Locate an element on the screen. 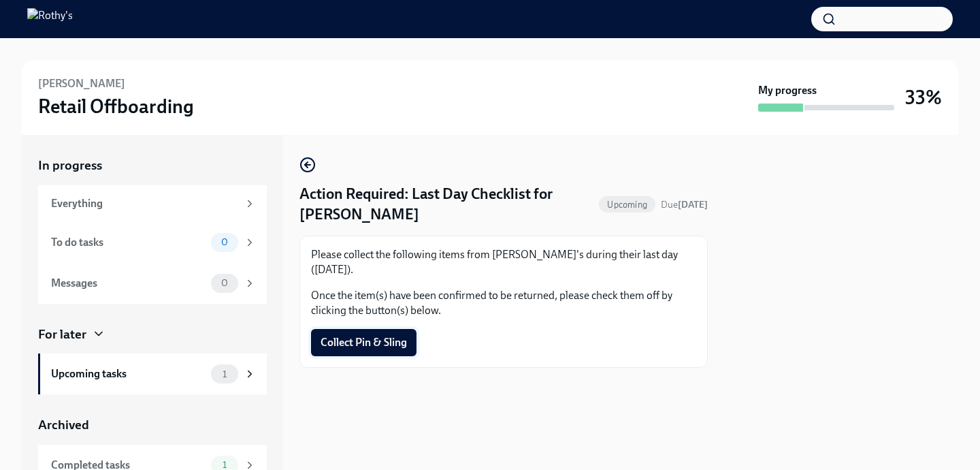 This screenshot has width=980, height=470. a: In progress is located at coordinates (152, 166).